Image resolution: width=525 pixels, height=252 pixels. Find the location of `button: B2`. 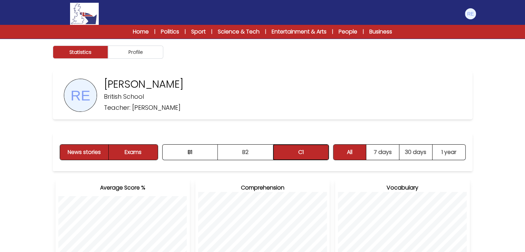

button: B2 is located at coordinates (245, 152).